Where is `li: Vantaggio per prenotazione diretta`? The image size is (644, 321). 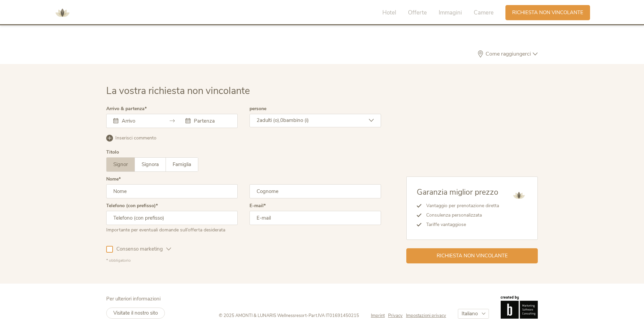
li: Vantaggio per prenotazione diretta is located at coordinates (460, 206).